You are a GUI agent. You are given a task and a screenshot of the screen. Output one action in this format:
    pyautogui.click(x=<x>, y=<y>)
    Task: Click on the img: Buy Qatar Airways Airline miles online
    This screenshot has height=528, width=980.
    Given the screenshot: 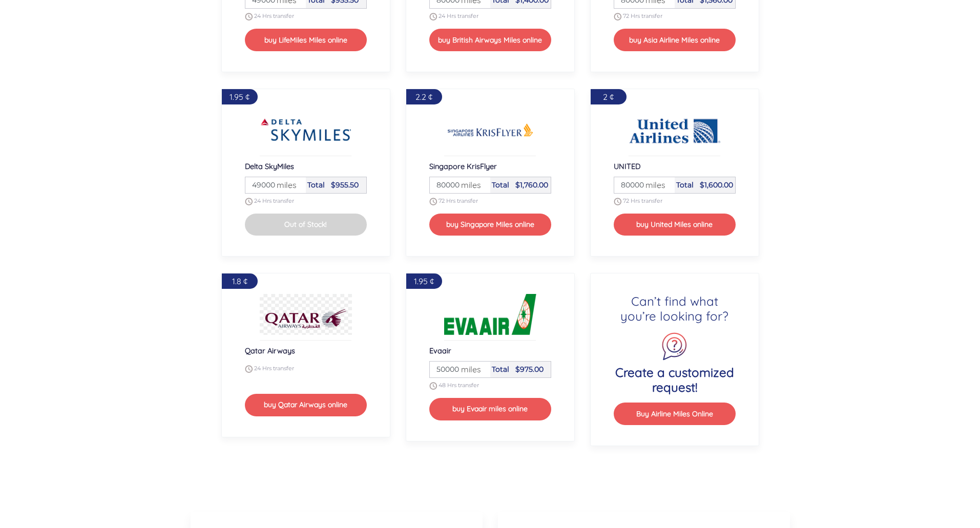 What is the action you would take?
    pyautogui.click(x=306, y=314)
    